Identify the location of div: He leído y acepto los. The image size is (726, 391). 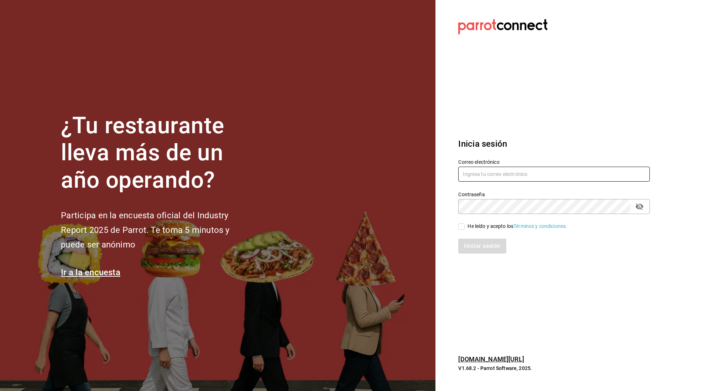
(518, 226).